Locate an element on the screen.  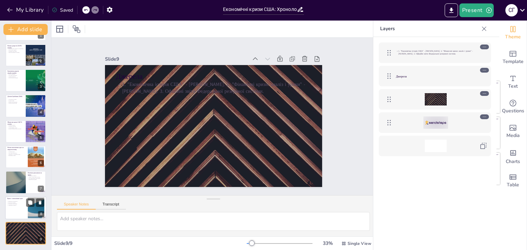
span: Questions is located at coordinates (513, 111).